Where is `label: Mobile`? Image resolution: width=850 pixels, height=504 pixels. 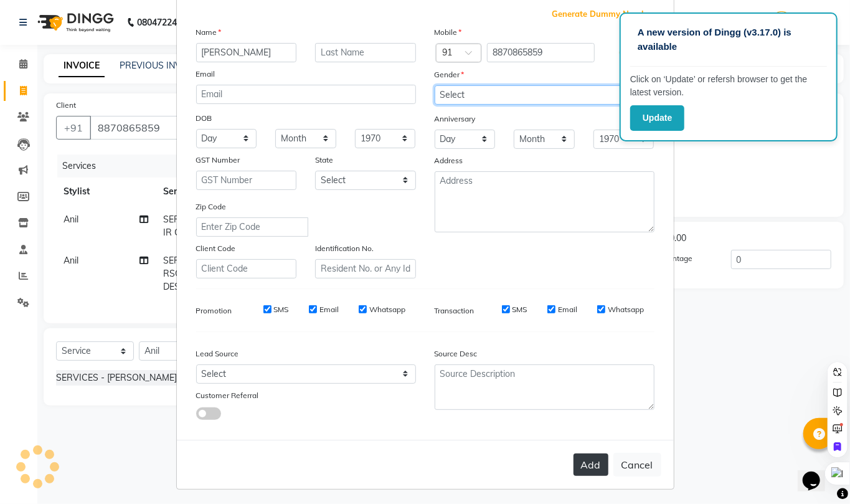 label: Mobile is located at coordinates (448, 32).